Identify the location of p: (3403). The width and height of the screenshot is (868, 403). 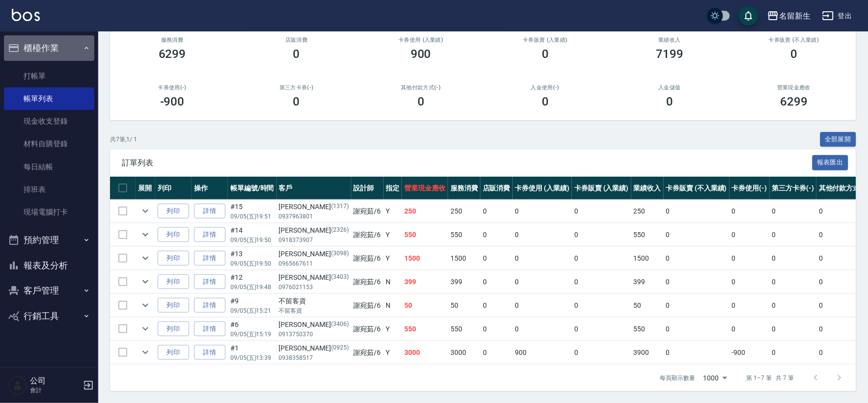
(340, 278).